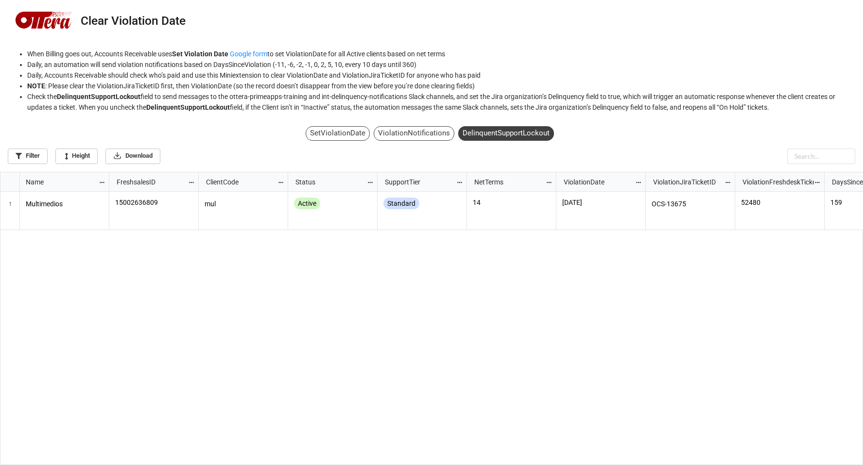  What do you see at coordinates (441, 54) in the screenshot?
I see `li: When Billing goes out, Accounts Receivable uses to set ViolationDate for all Active clients based...` at bounding box center [441, 54].